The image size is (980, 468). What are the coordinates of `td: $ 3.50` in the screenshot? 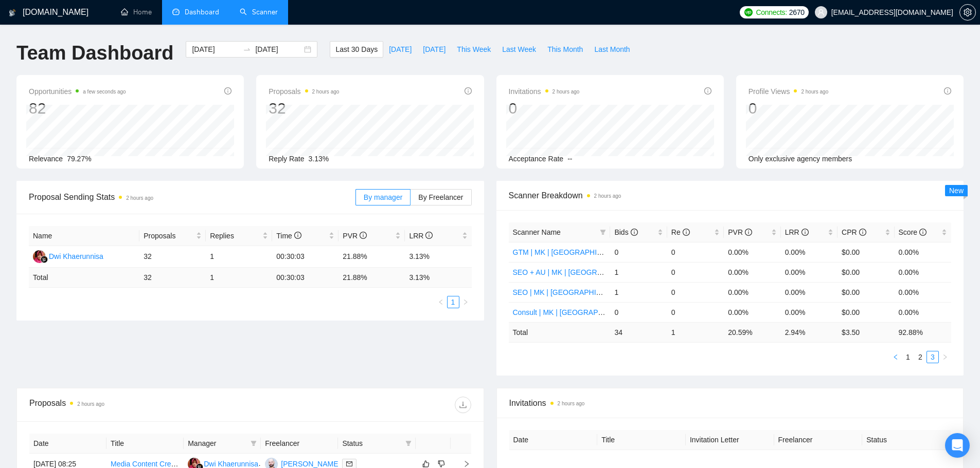 It's located at (866, 332).